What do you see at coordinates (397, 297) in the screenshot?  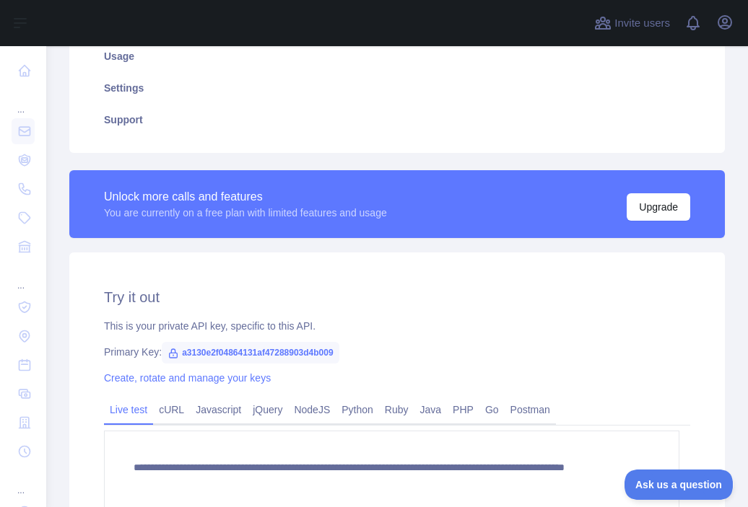 I see `h2: Try it out` at bounding box center [397, 297].